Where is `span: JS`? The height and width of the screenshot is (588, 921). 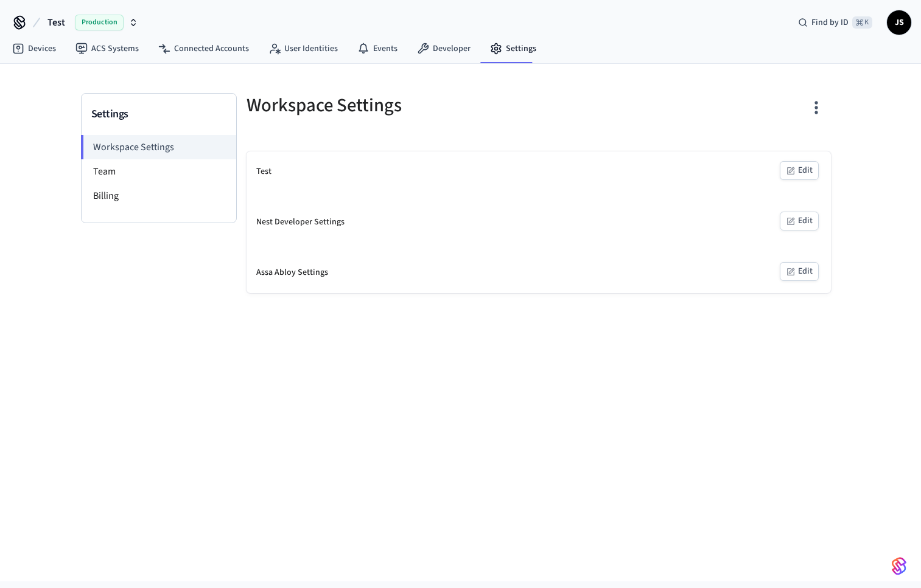
span: JS is located at coordinates (899, 23).